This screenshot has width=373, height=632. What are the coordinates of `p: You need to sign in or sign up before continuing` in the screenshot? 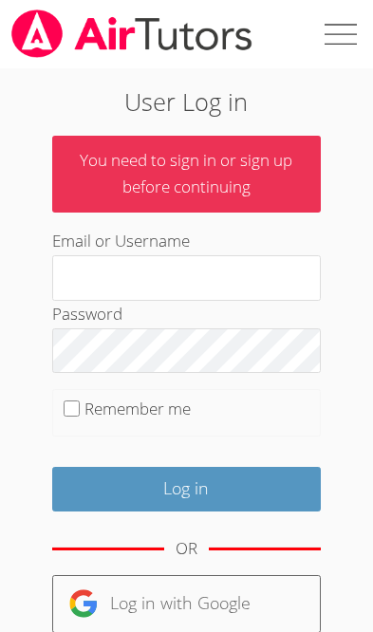 It's located at (186, 175).